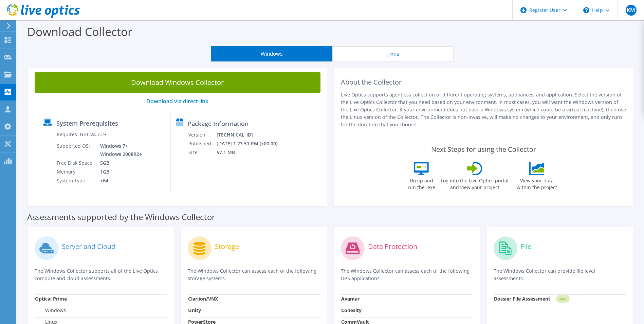 The image size is (644, 324). What do you see at coordinates (393, 54) in the screenshot?
I see `button: Linux` at bounding box center [393, 54].